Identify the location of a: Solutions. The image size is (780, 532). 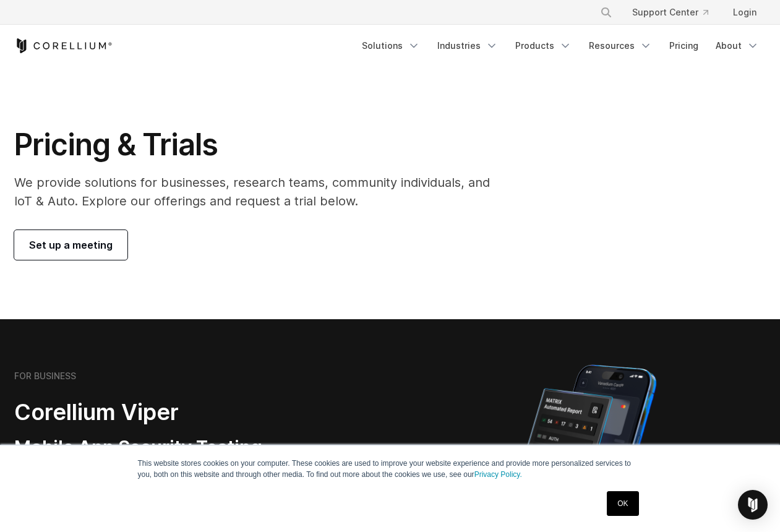
(391, 46).